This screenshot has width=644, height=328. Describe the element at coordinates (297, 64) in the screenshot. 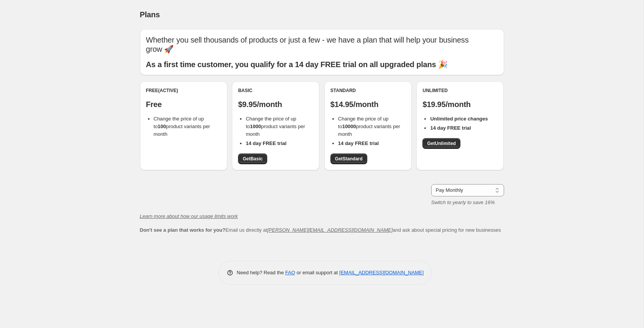

I see `b: As a first time customer, you qualify for a 14 day FREE trial on all upgraded plans 🎉` at that location.